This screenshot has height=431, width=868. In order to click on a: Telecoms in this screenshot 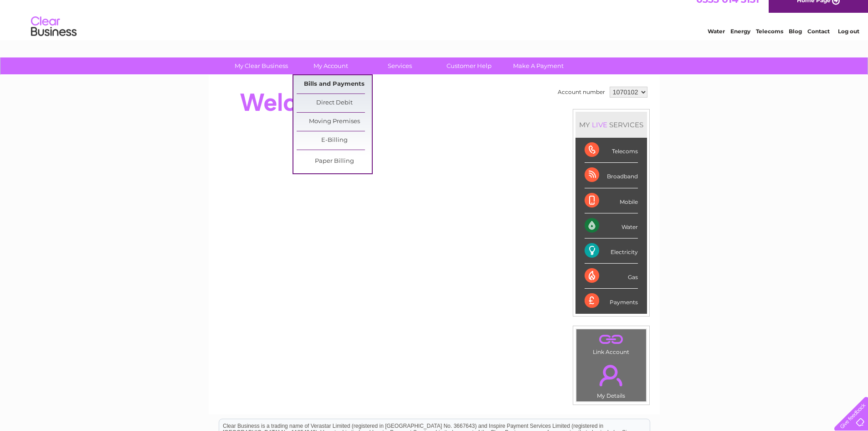, I will do `click(770, 42)`.